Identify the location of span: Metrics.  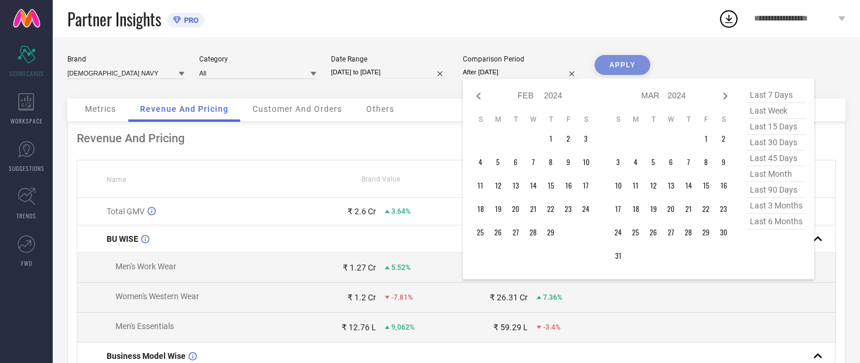
(100, 109).